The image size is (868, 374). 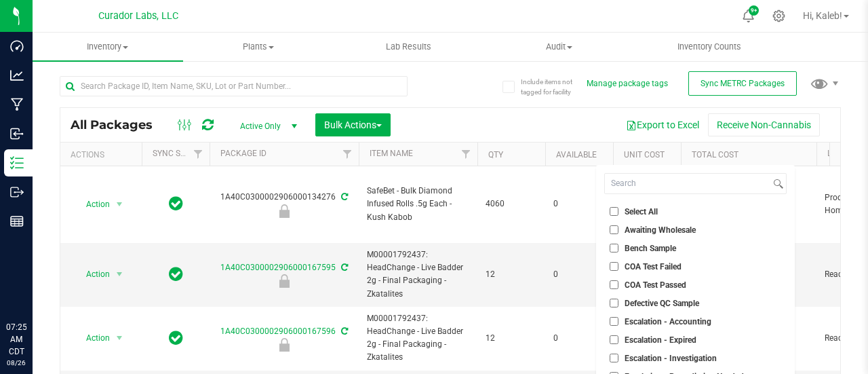 I want to click on input: COA Test Passed, so click(x=614, y=285).